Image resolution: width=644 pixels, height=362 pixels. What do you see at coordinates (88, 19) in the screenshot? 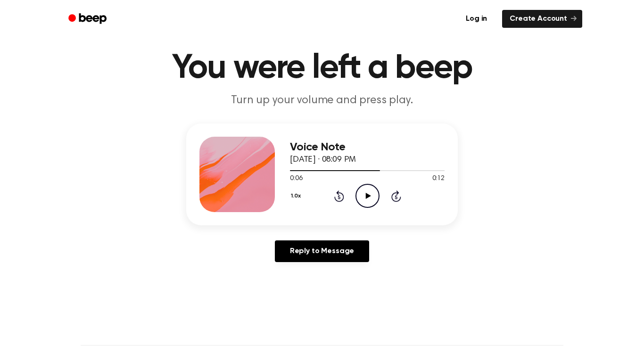
I see `a: Beep` at bounding box center [88, 19].